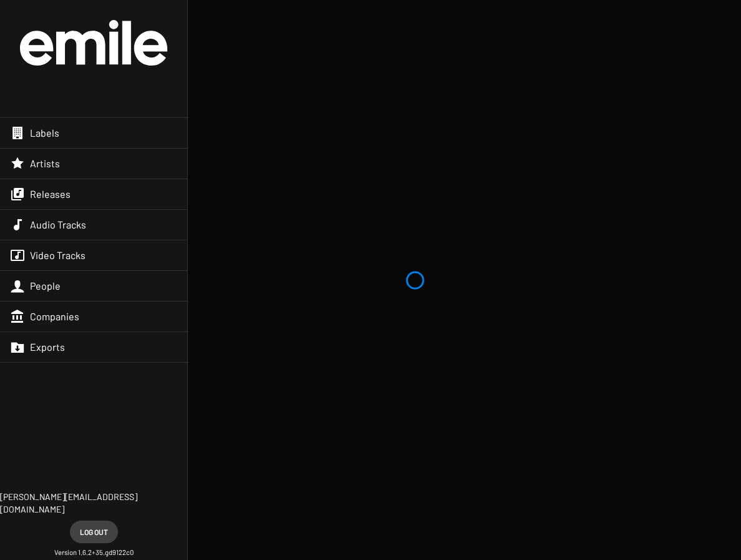  I want to click on span: Video Tracks, so click(58, 256).